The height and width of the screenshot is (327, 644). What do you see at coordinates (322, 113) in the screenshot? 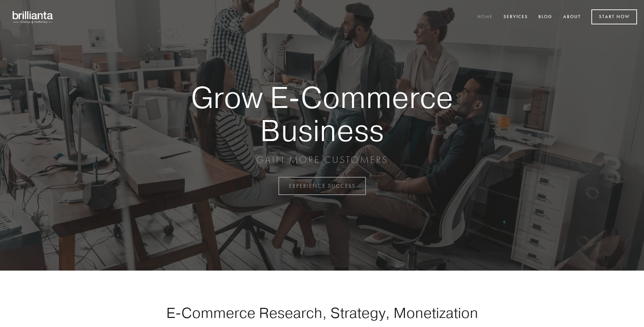
I see `strong: Grow E-Commerce Business` at bounding box center [322, 113].